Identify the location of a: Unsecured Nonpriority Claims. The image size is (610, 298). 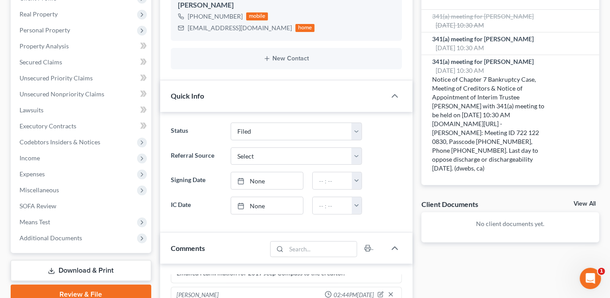
(82, 94).